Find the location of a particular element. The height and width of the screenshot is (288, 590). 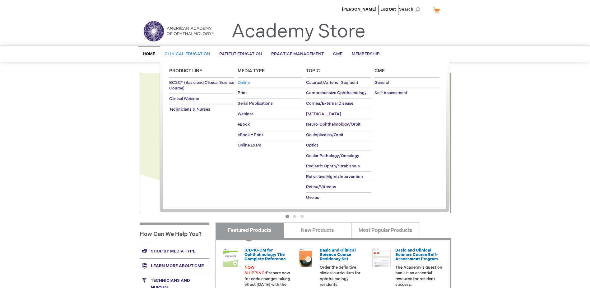

span: Topic is located at coordinates (313, 71).